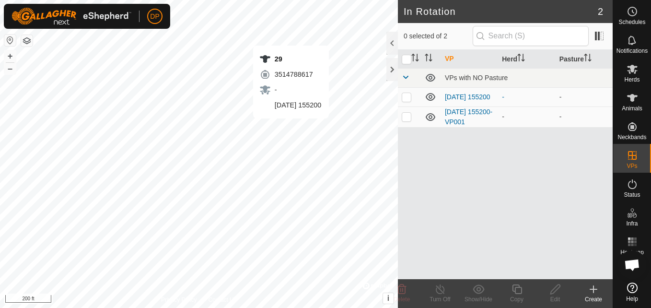 This screenshot has height=308, width=651. I want to click on th: VP, so click(469, 59).